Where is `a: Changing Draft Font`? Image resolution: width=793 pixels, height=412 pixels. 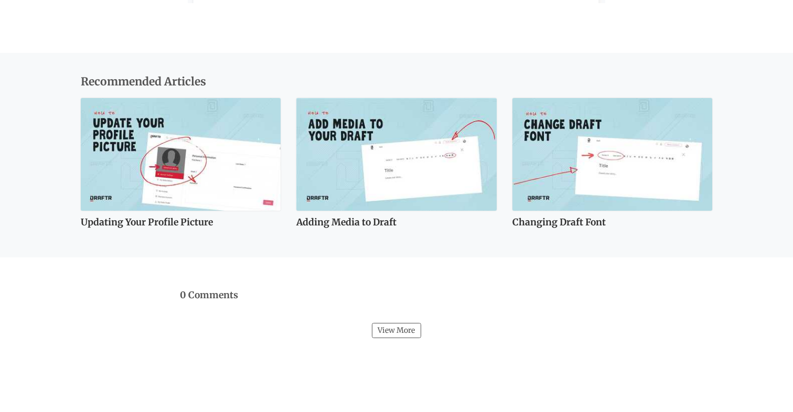 a: Changing Draft Font is located at coordinates (612, 221).